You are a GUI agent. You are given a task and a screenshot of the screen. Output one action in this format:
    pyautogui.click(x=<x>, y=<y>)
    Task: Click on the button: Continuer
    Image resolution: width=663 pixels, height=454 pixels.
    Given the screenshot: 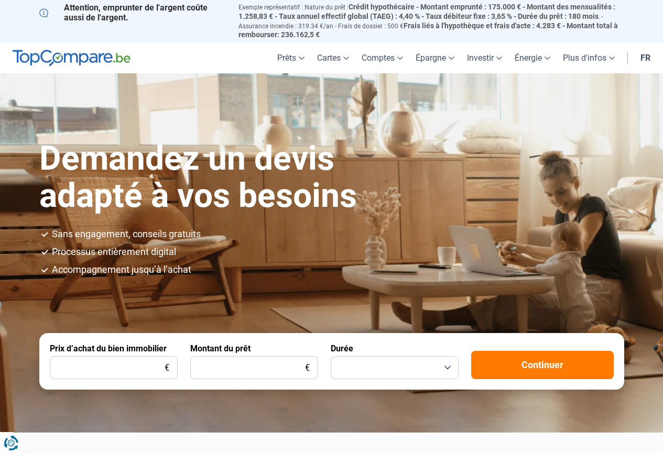 What is the action you would take?
    pyautogui.click(x=542, y=365)
    